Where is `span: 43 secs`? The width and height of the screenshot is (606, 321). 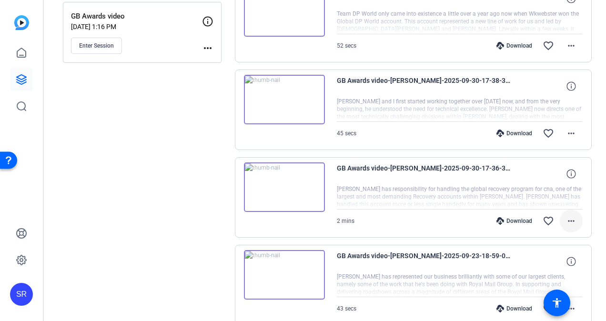 span: 43 secs is located at coordinates (346, 309).